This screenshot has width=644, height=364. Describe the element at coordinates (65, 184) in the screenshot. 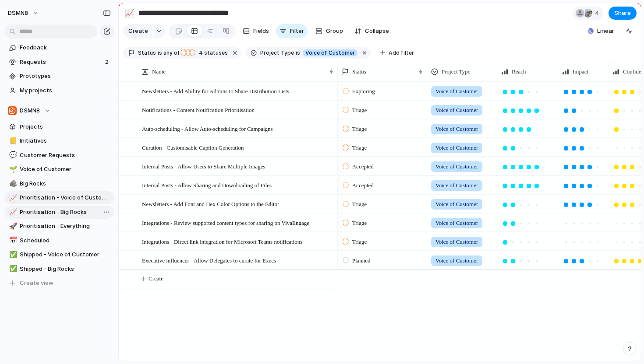

I see `span: Big Rocks` at that location.